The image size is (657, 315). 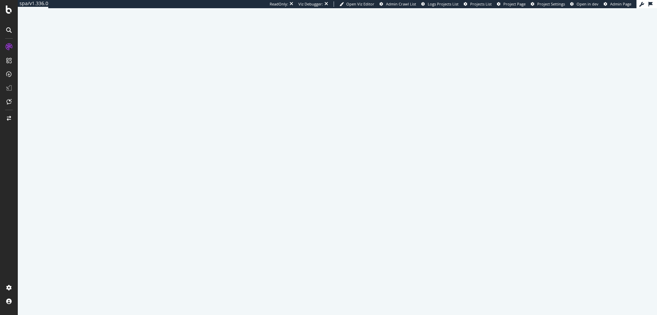 I want to click on a: Admin Crawl List, so click(x=398, y=4).